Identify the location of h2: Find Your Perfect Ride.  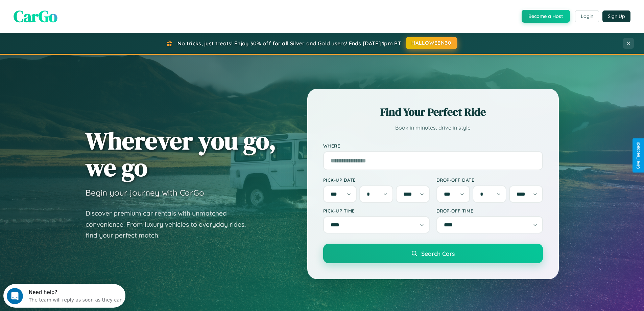
(433, 112).